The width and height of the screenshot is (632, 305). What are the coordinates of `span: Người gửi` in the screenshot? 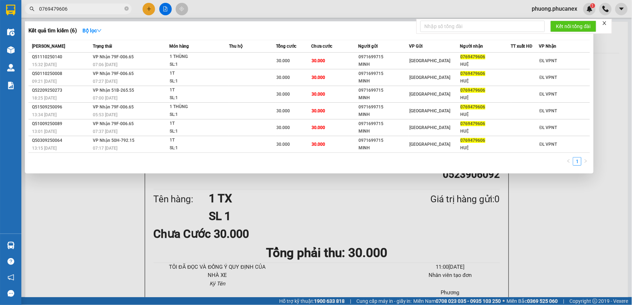 It's located at (368, 46).